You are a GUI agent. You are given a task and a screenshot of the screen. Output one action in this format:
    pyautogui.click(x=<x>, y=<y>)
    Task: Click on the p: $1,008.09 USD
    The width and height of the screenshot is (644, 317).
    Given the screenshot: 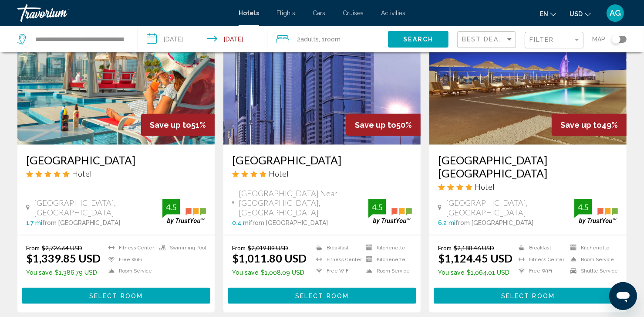 What is the action you would take?
    pyautogui.click(x=269, y=272)
    